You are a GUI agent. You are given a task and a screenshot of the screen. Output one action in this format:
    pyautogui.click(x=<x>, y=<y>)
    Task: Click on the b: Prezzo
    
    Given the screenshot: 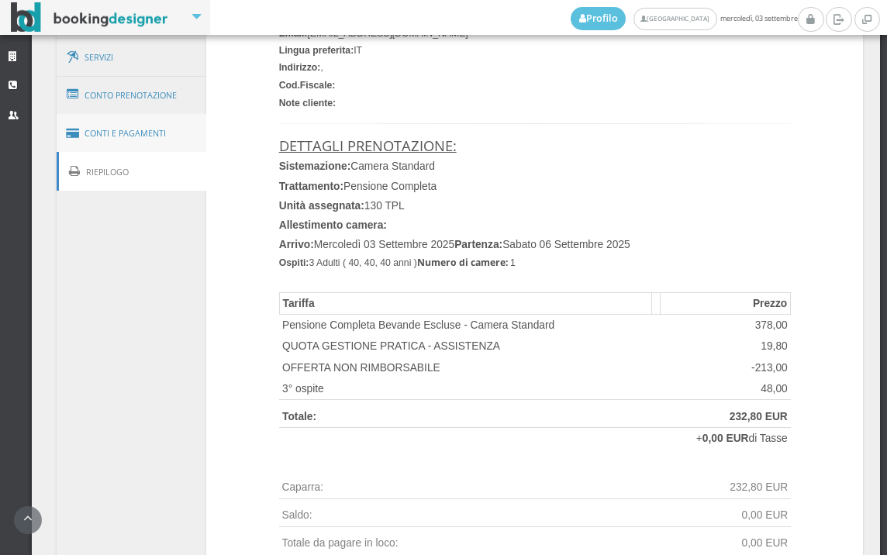 What is the action you would take?
    pyautogui.click(x=770, y=303)
    